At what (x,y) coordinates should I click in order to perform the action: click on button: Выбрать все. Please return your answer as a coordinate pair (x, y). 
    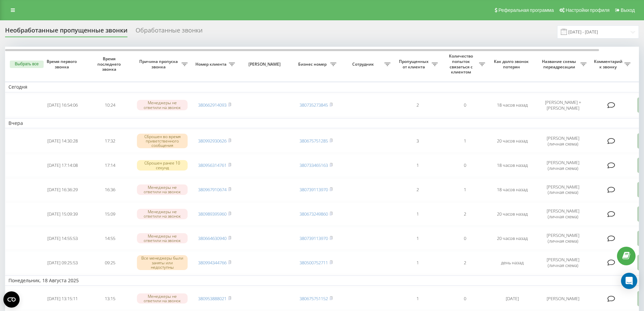
    Looking at the image, I should click on (27, 64).